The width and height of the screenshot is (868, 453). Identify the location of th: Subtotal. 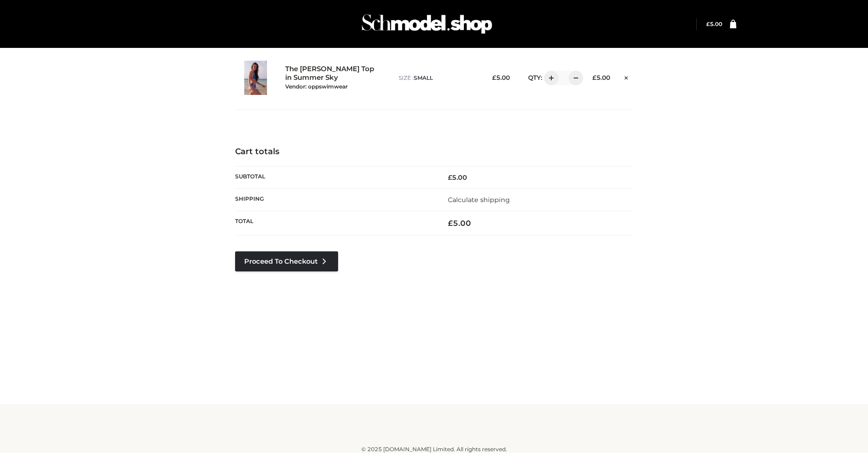
(334, 177).